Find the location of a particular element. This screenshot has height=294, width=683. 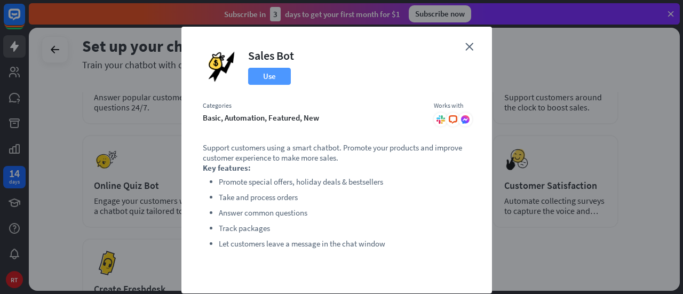

li: Take and process orders is located at coordinates (345, 198).